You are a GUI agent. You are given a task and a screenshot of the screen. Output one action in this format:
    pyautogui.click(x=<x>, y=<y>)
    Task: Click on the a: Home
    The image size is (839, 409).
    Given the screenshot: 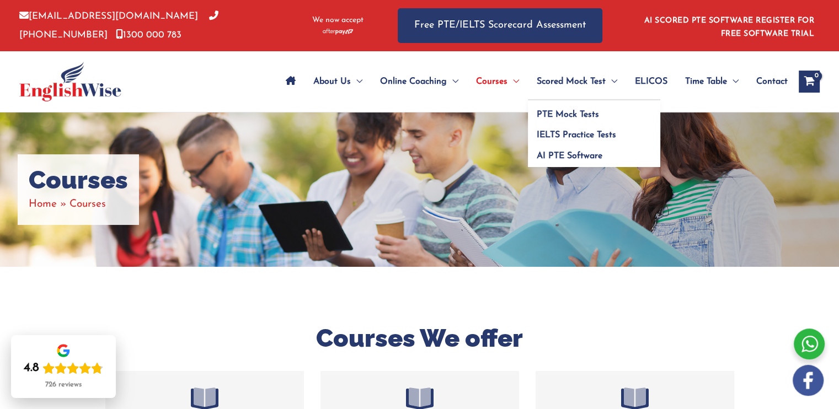 What is the action you would take?
    pyautogui.click(x=42, y=204)
    